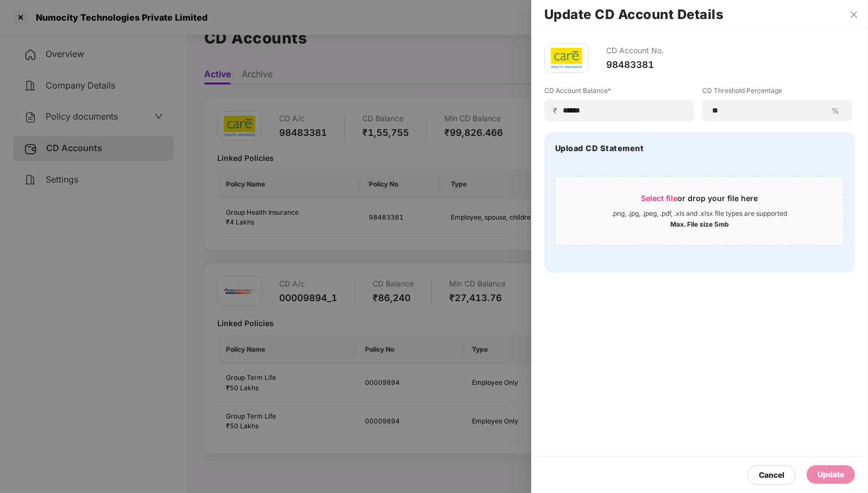  What do you see at coordinates (700, 213) in the screenshot?
I see `div: .png, .jpg, .jpeg, .pdf, .xls and .xlsx file types are supported` at bounding box center [700, 213].